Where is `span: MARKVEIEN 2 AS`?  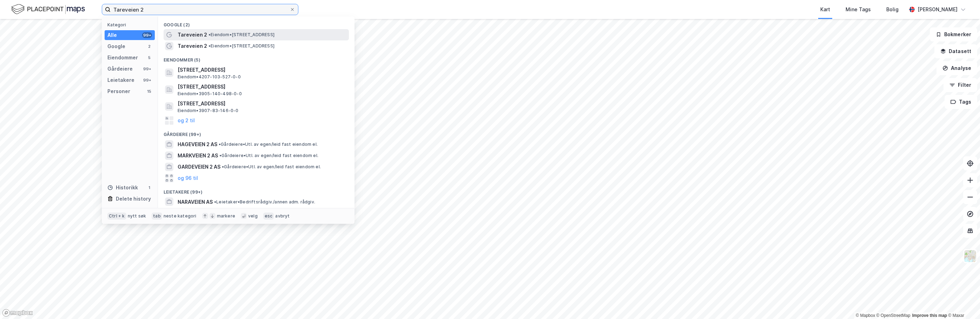
span: MARKVEIEN 2 AS is located at coordinates (198, 156).